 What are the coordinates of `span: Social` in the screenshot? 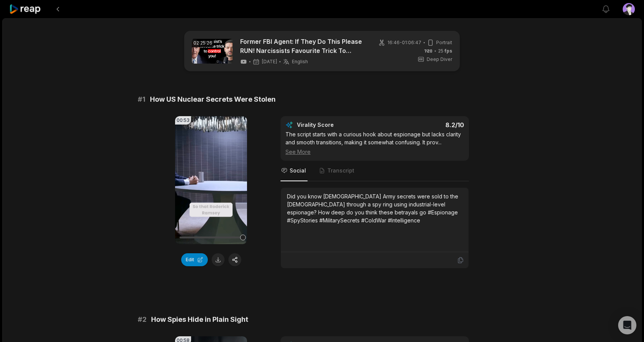 It's located at (298, 171).